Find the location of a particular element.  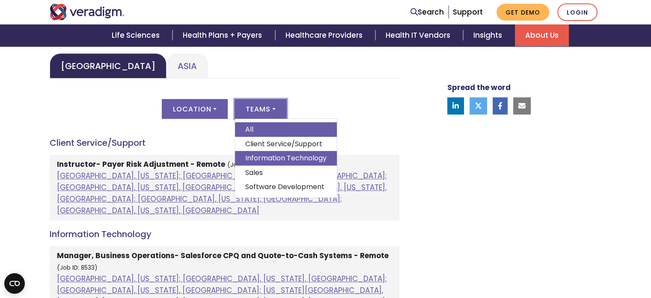

a: Software Development is located at coordinates (286, 187).